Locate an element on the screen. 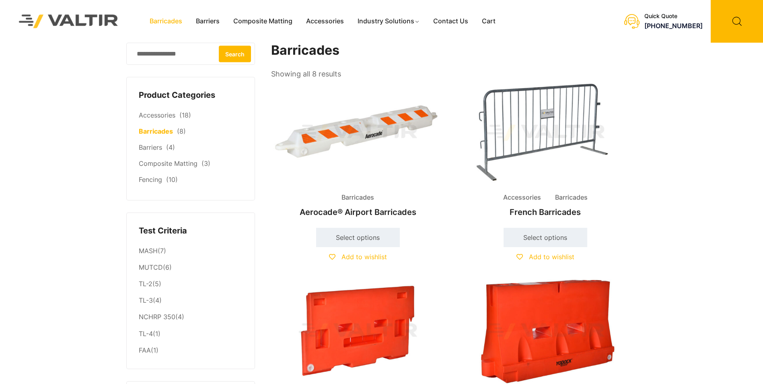  h1: Barricades is located at coordinates (452, 50).